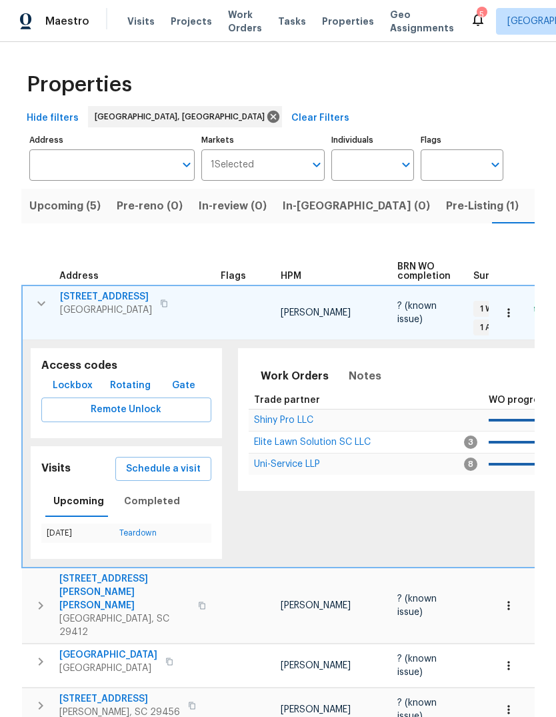 This screenshot has height=717, width=556. What do you see at coordinates (79, 276) in the screenshot?
I see `span: Address` at bounding box center [79, 276].